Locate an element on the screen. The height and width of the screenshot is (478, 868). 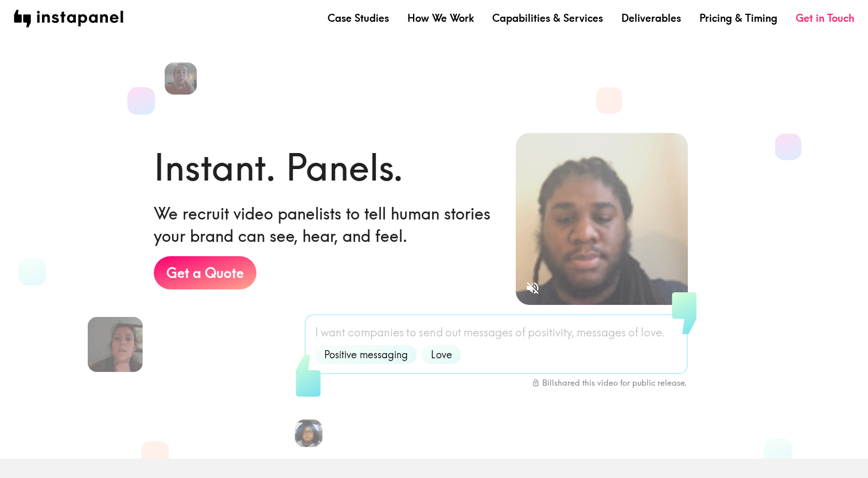
span: out is located at coordinates (453, 333).